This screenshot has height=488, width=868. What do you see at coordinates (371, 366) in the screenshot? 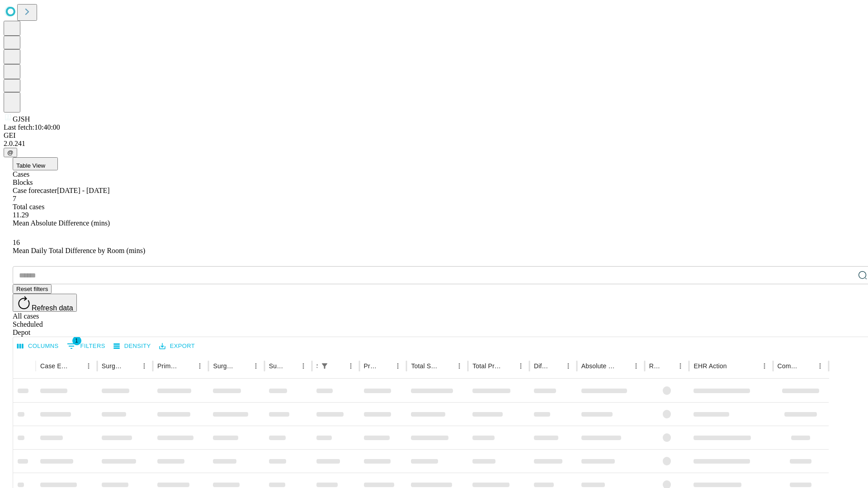
I see `div: Predicted In Room Duration` at bounding box center [371, 366].